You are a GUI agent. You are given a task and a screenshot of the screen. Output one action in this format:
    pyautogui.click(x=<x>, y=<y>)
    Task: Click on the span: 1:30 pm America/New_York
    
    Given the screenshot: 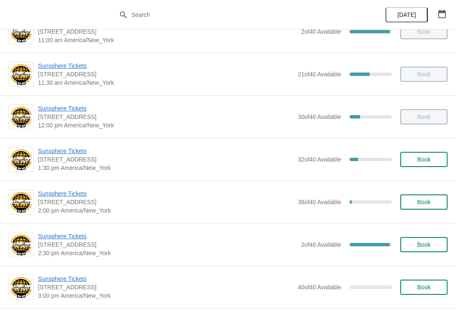 What is the action you would take?
    pyautogui.click(x=165, y=168)
    